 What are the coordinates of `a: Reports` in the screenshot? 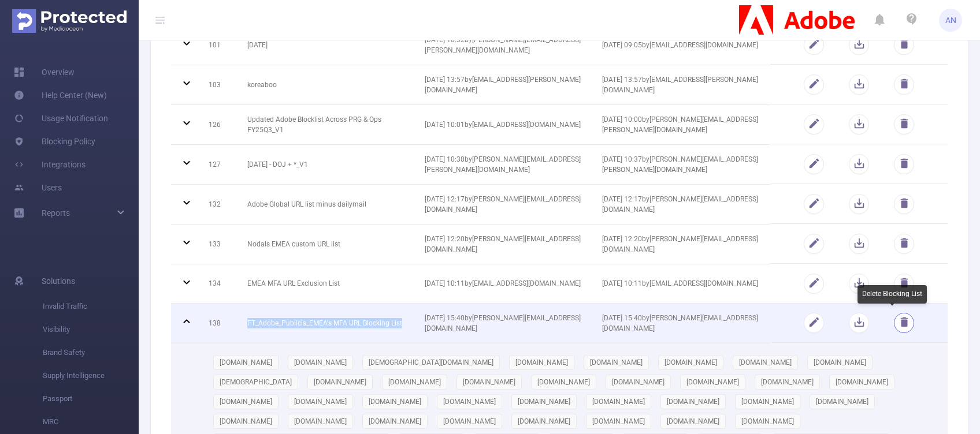 It's located at (55, 213).